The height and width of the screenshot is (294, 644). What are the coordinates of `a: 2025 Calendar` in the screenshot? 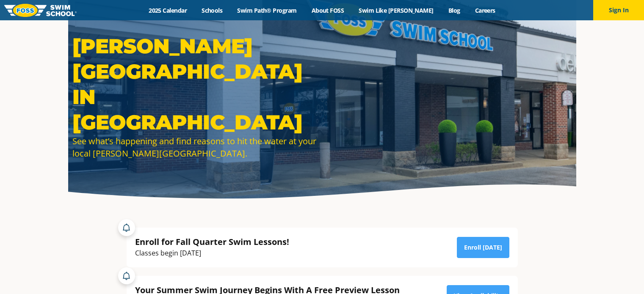 It's located at (167, 10).